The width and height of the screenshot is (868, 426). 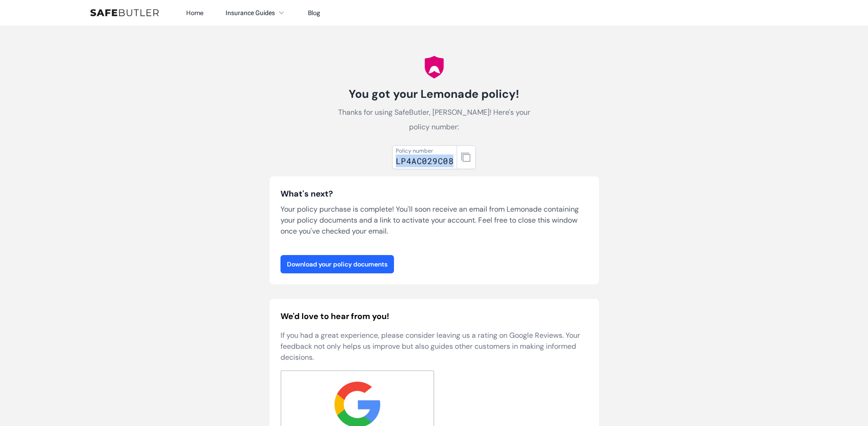 I want to click on h3: What's next?, so click(x=434, y=194).